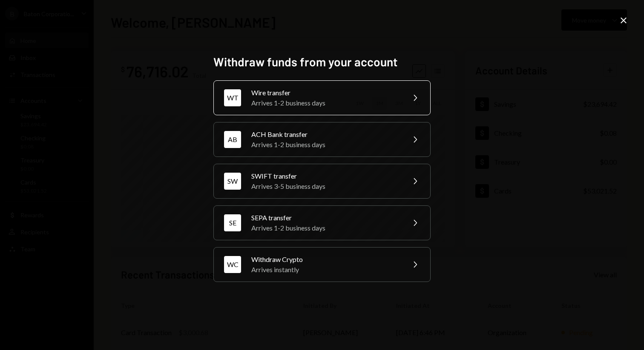 This screenshot has width=644, height=350. Describe the element at coordinates (325, 187) in the screenshot. I see `div: Arrives 3-5 business days` at that location.